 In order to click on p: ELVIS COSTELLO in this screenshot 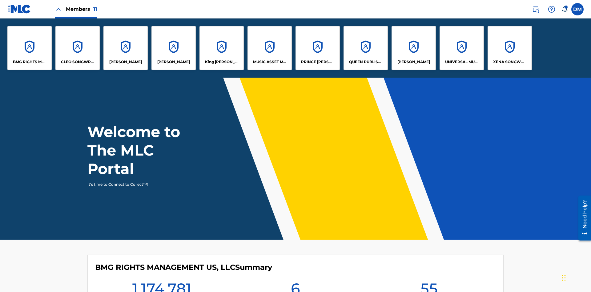, I will do `click(126, 62)`.